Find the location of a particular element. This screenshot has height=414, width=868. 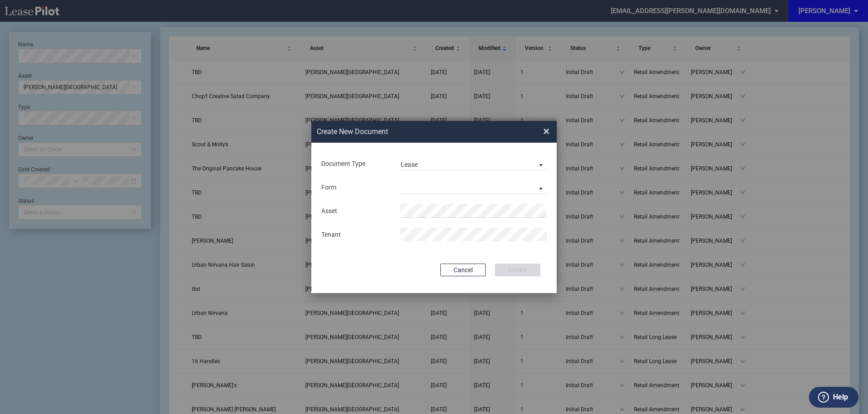

div: Tenant is located at coordinates (355, 235).